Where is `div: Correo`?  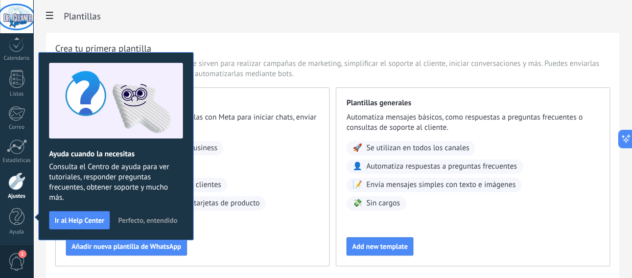 div: Correo is located at coordinates (17, 127).